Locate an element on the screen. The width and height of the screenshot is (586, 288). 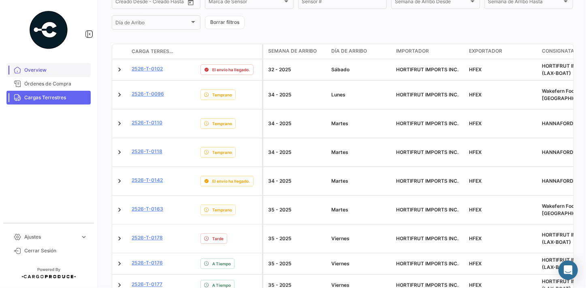
a: 2526-T-0096 is located at coordinates (148, 94).